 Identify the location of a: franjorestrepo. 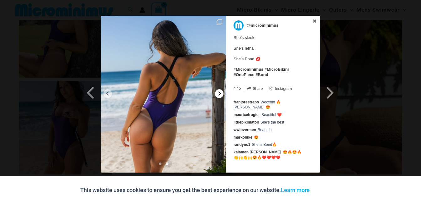
(246, 102).